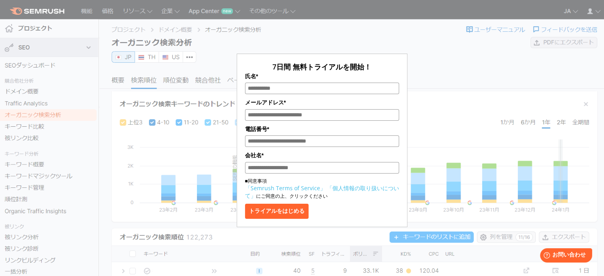 The image size is (604, 276). I want to click on button: トライアルをはじめる, so click(277, 211).